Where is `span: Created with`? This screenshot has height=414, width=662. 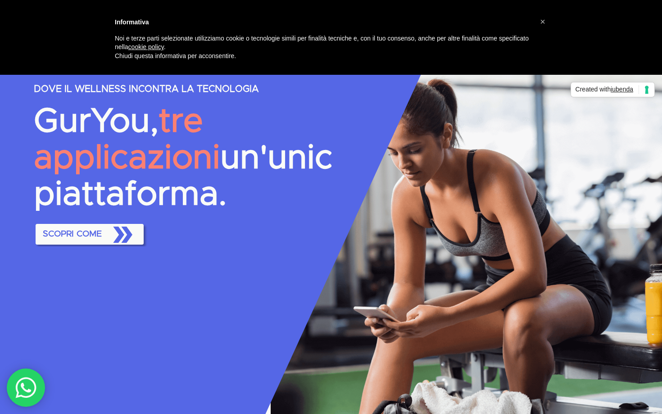
span: Created with is located at coordinates (607, 90).